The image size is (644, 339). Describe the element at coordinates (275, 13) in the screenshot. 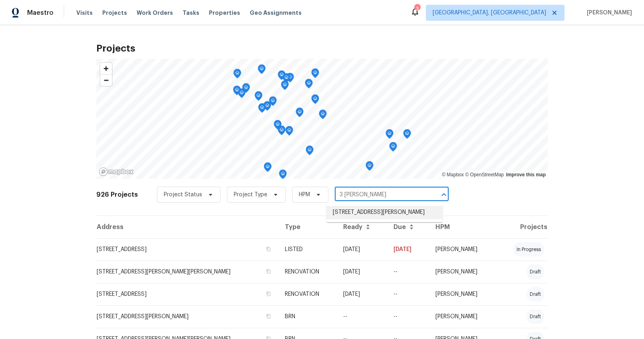

I see `span: Geo Assignments` at that location.